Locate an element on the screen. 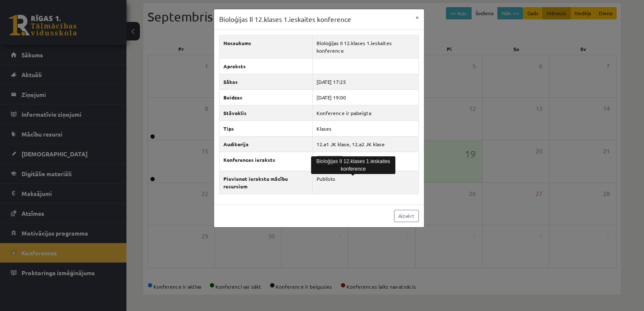 The width and height of the screenshot is (644, 311). th: Apraksts is located at coordinates (265, 66).